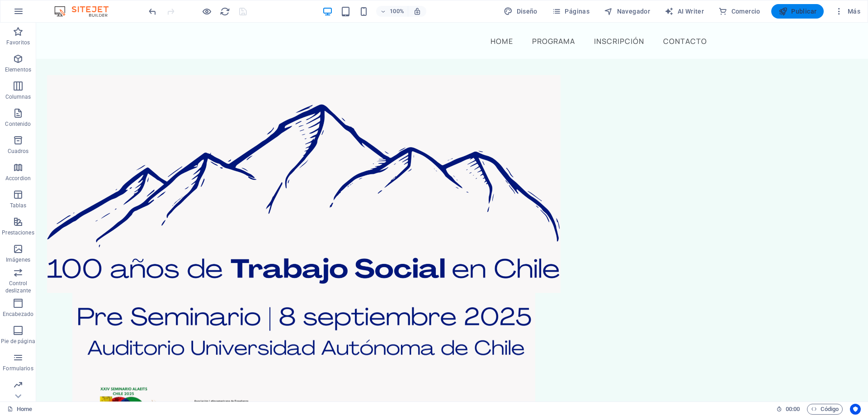 Image resolution: width=868 pixels, height=416 pixels. I want to click on p: Formularios, so click(18, 368).